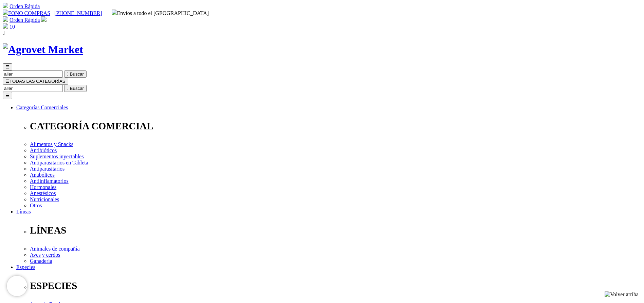 The image size is (644, 303). What do you see at coordinates (57, 156) in the screenshot?
I see `span: Suplementos inyectables` at bounding box center [57, 156].